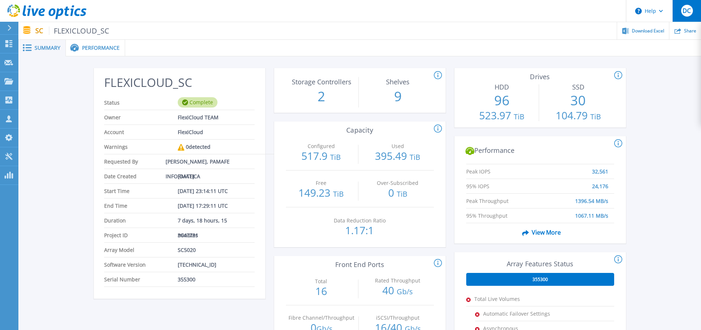  I want to click on span: Date Created, so click(141, 176).